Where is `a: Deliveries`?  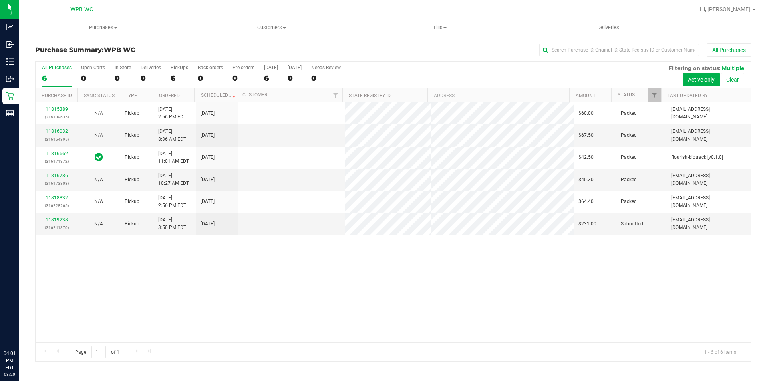 a: Deliveries is located at coordinates (608, 28).